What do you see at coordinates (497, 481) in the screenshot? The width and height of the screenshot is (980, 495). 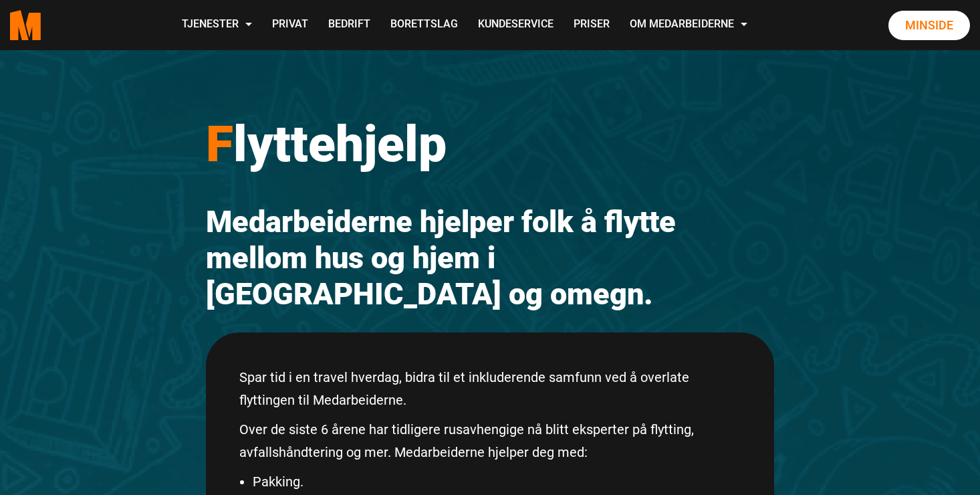 I see `li: Pakking.` at bounding box center [497, 481].